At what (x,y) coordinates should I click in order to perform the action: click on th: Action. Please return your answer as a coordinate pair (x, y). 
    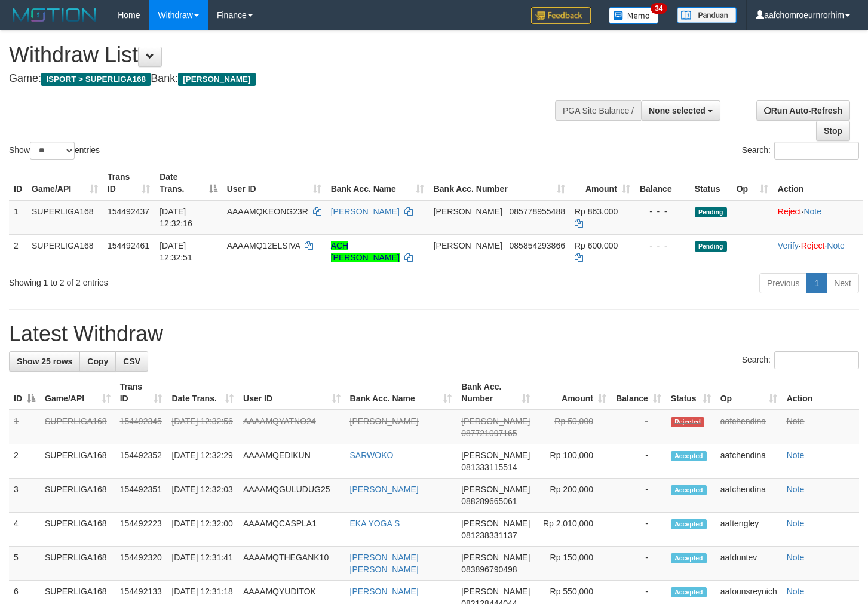
    Looking at the image, I should click on (818, 183).